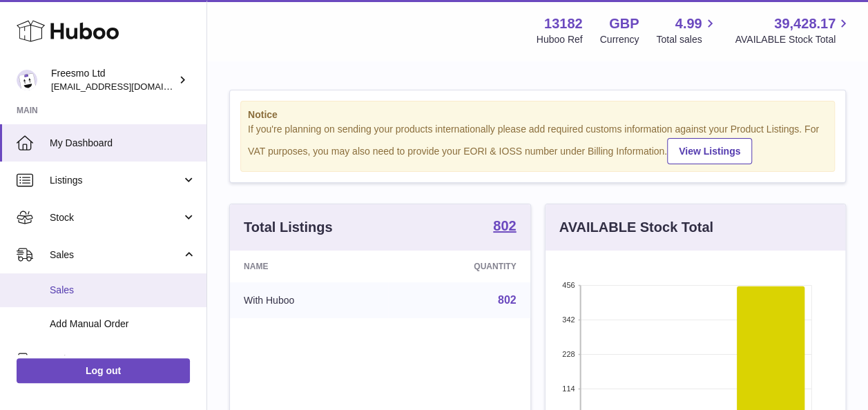  I want to click on span: Stock, so click(116, 217).